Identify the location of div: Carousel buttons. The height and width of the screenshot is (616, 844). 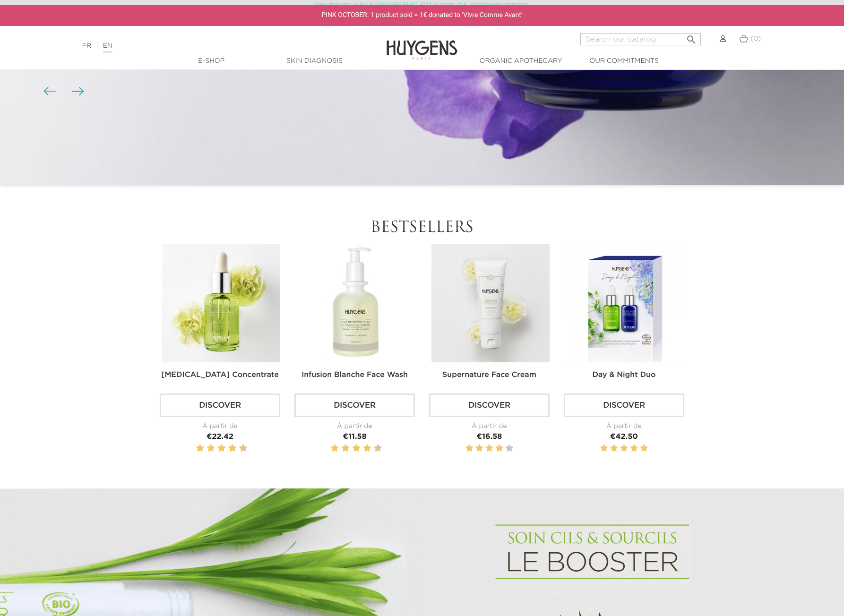
(63, 92).